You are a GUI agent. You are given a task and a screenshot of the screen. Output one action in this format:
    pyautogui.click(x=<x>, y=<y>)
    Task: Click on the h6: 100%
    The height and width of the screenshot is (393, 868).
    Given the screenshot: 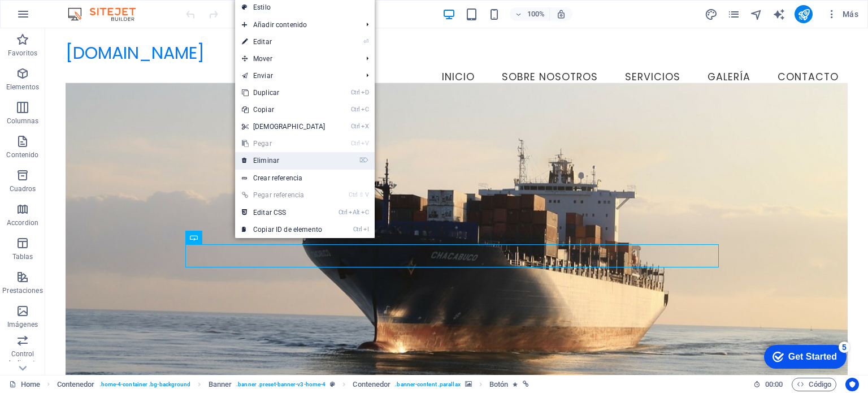 What is the action you would take?
    pyautogui.click(x=536, y=14)
    